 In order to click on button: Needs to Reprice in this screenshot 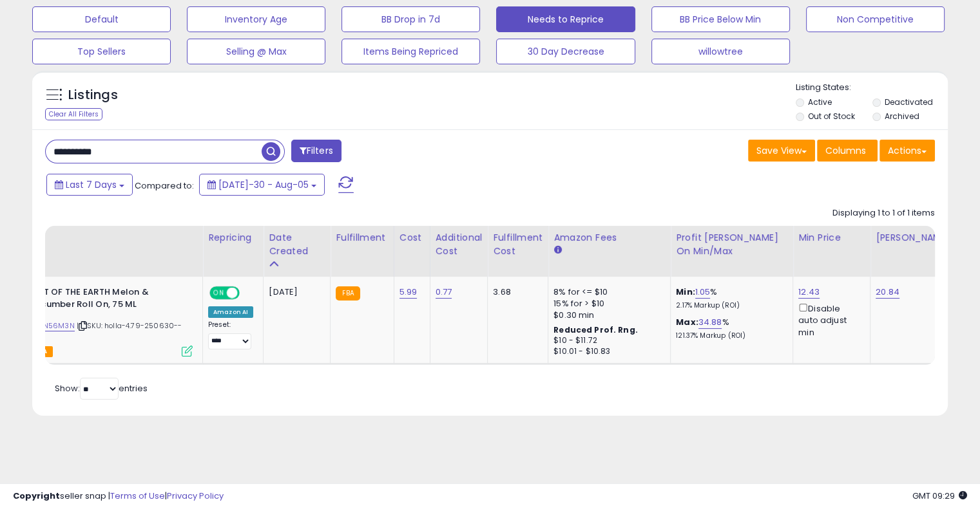, I will do `click(565, 19)`.